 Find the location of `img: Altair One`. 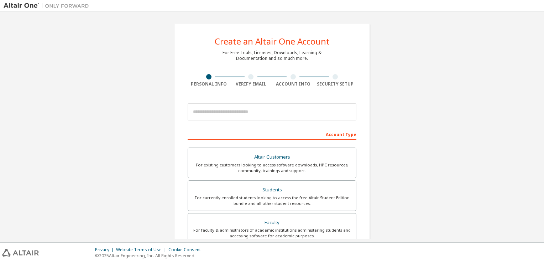

img: Altair One is located at coordinates (48, 6).